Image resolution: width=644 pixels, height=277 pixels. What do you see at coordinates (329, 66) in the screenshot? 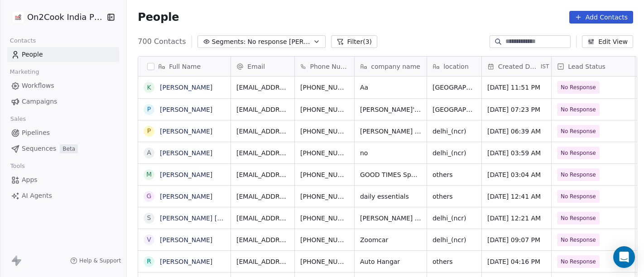
I see `span: Phone Number` at bounding box center [329, 66].